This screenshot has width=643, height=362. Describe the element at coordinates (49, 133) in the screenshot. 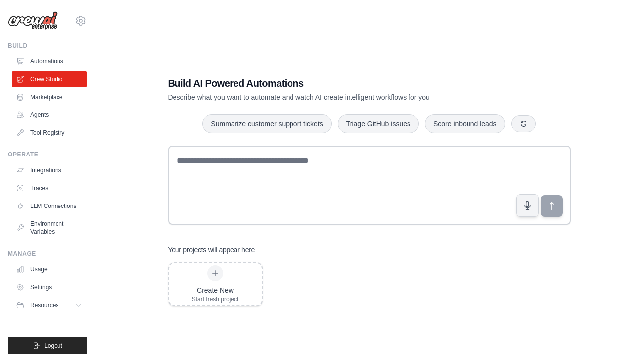

I see `a: Tool Registry` at that location.